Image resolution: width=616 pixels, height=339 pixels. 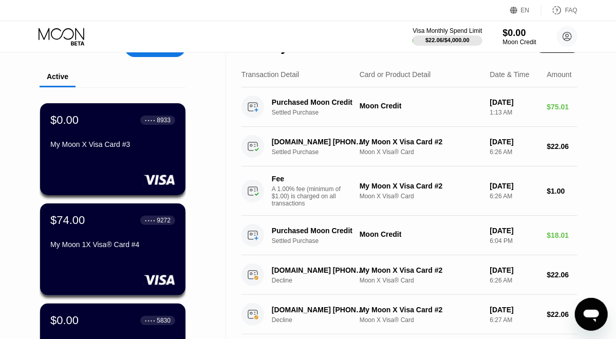 What do you see at coordinates (58, 77) in the screenshot?
I see `div: Active` at bounding box center [58, 77].